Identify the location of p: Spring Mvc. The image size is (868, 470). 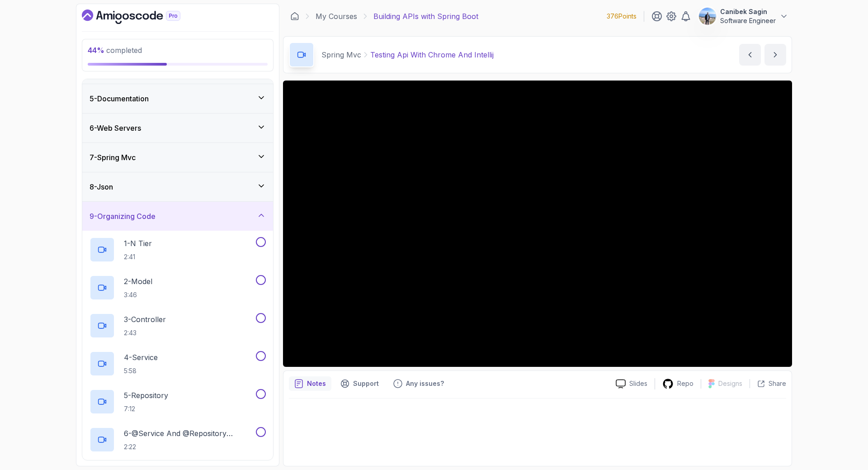
(342, 55).